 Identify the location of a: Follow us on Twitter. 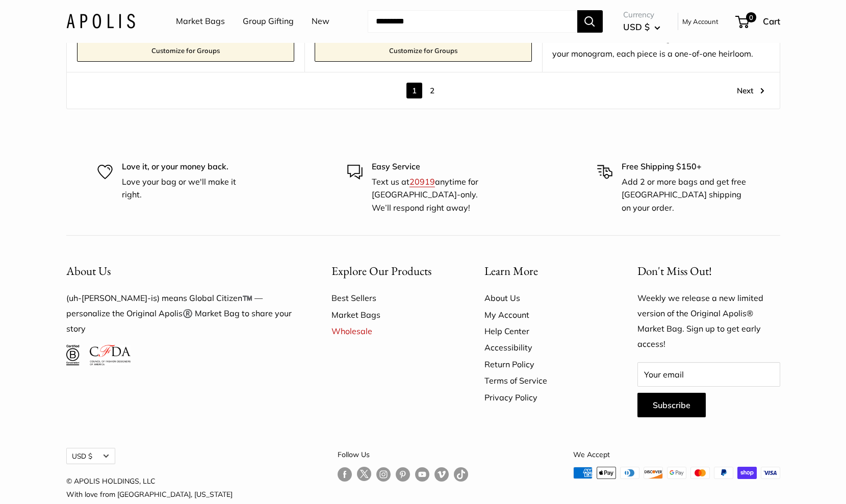
(364, 476).